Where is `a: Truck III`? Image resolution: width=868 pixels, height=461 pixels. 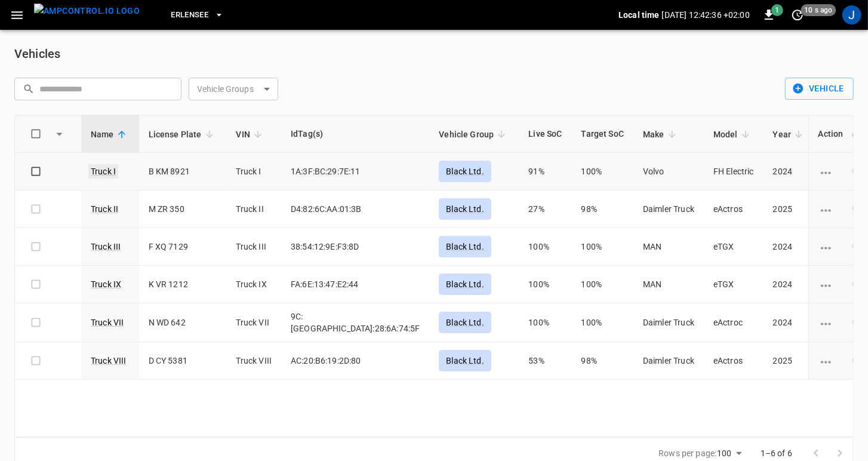
a: Truck III is located at coordinates (106, 246).